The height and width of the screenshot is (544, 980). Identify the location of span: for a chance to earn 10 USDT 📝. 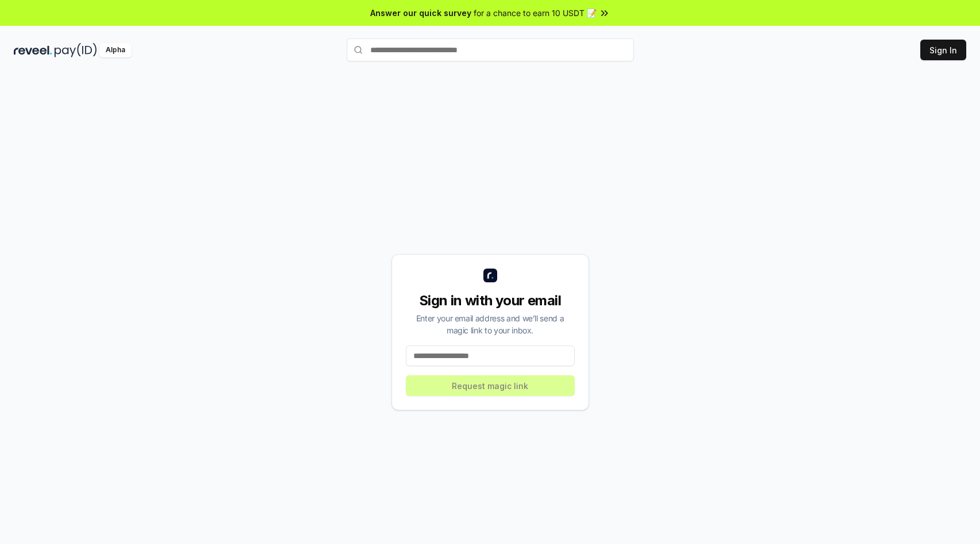
(535, 12).